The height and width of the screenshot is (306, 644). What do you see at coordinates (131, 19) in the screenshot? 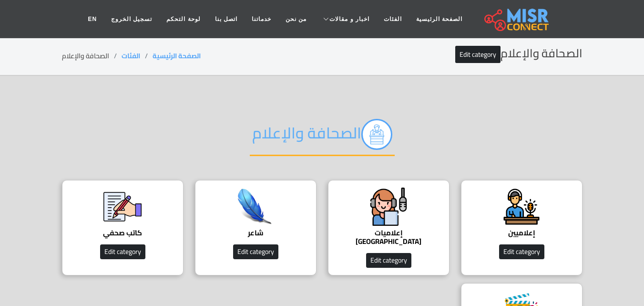
I see `a: تسجيل الخروج` at bounding box center [131, 19].